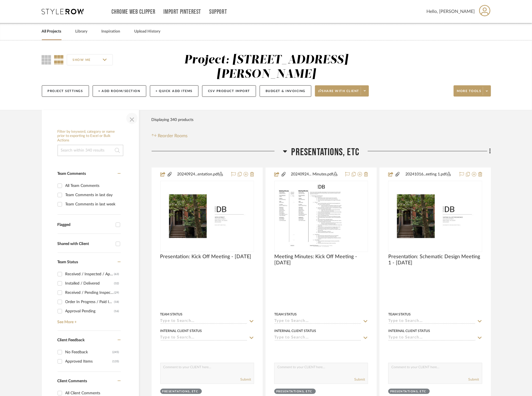 The image size is (532, 396). What do you see at coordinates (338, 93) in the screenshot?
I see `span: Share with client` at bounding box center [338, 93].